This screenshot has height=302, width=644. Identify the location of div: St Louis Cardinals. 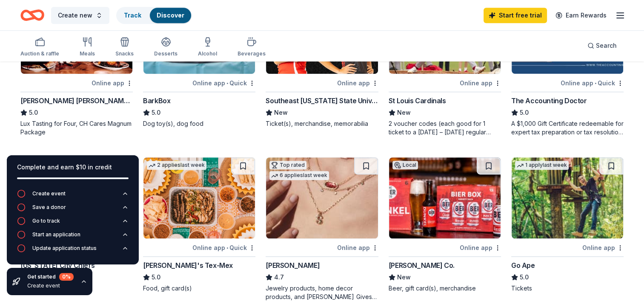
(417, 101).